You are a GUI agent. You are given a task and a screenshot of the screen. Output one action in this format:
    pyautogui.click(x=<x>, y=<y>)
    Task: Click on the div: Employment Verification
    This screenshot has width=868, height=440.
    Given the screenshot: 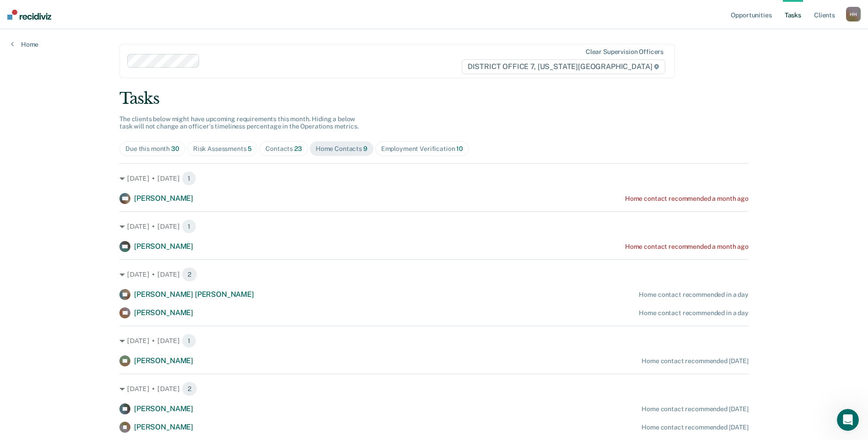 What is the action you would take?
    pyautogui.click(x=422, y=149)
    